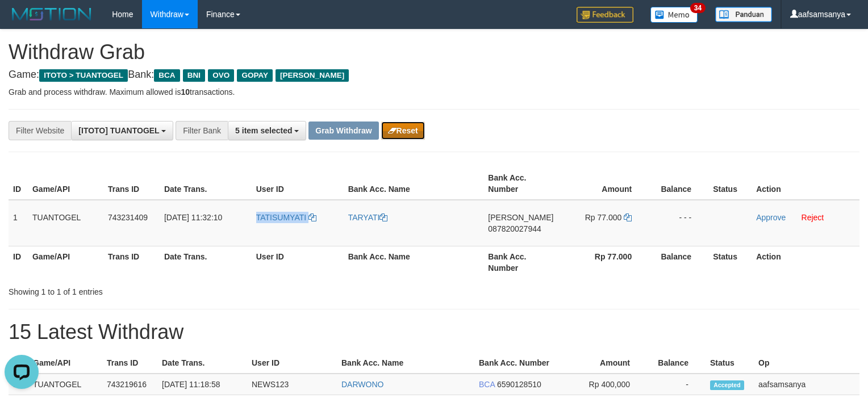  I want to click on button: Reset, so click(403, 130).